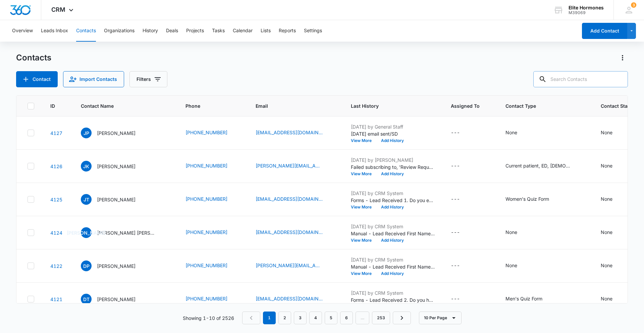  I want to click on span: Contact Type, so click(540, 106).